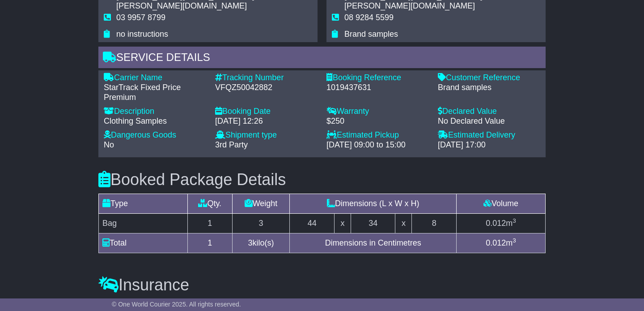 This screenshot has height=311, width=644. I want to click on td: Total, so click(143, 243).